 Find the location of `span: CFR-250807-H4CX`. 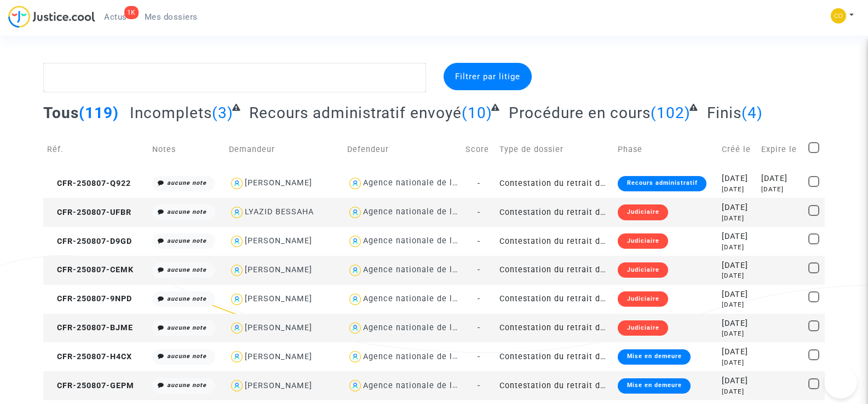

span: CFR-250807-H4CX is located at coordinates (89, 356).